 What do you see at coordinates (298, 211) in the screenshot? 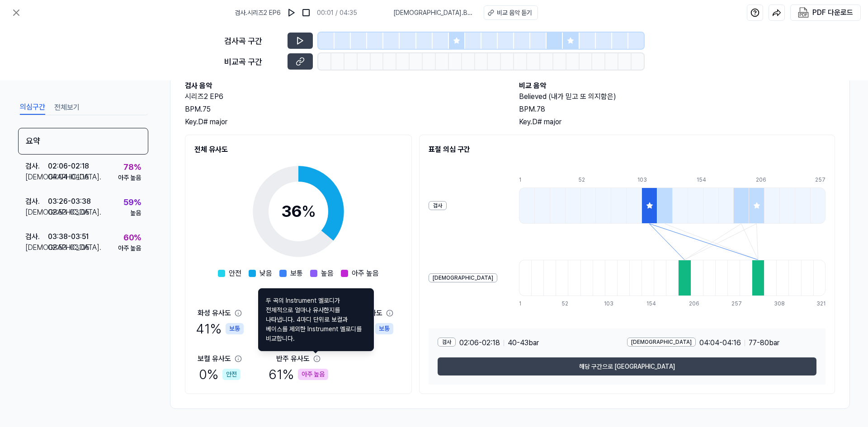
I see `div: 36` at bounding box center [298, 211].